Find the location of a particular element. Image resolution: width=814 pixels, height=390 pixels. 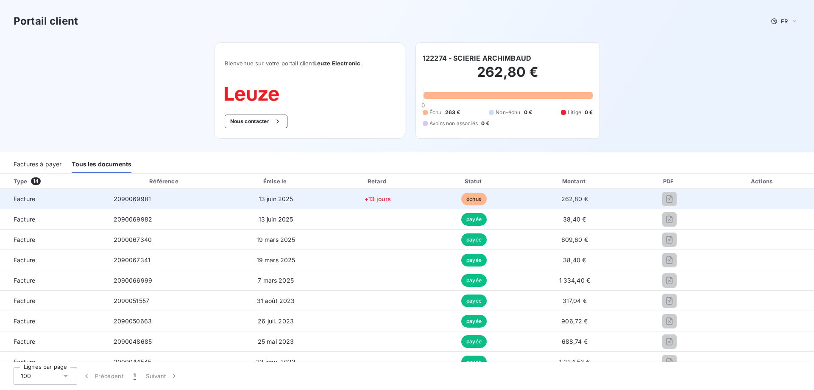

div: Type is located at coordinates (57, 181).